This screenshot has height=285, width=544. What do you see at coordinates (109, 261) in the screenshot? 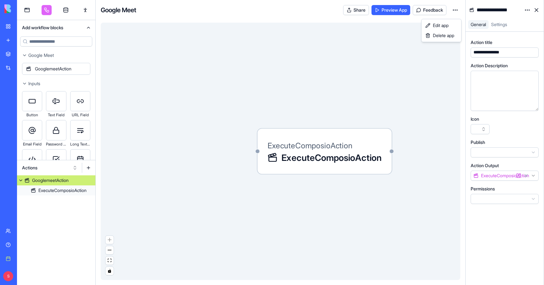
I see `button: fit view` at bounding box center [109, 261].